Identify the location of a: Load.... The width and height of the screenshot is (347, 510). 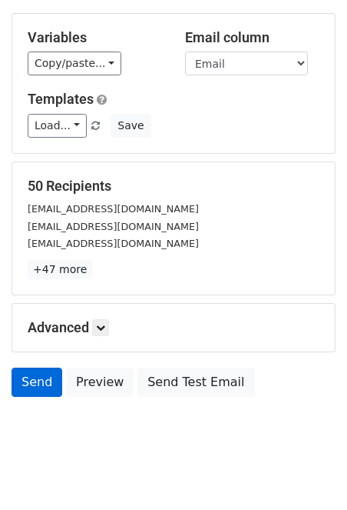
(57, 125).